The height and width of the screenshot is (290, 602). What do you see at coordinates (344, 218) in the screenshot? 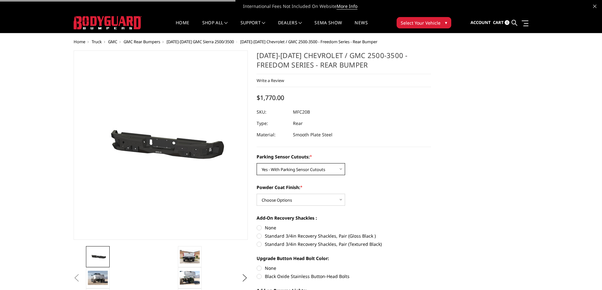
I see `label: Add-On Recovery Shackles :` at bounding box center [344, 218].